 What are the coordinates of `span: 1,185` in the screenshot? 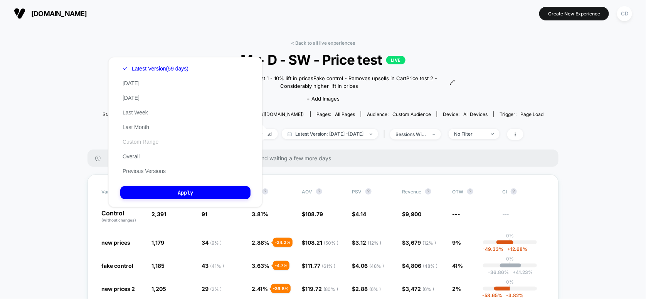 It's located at (158, 265).